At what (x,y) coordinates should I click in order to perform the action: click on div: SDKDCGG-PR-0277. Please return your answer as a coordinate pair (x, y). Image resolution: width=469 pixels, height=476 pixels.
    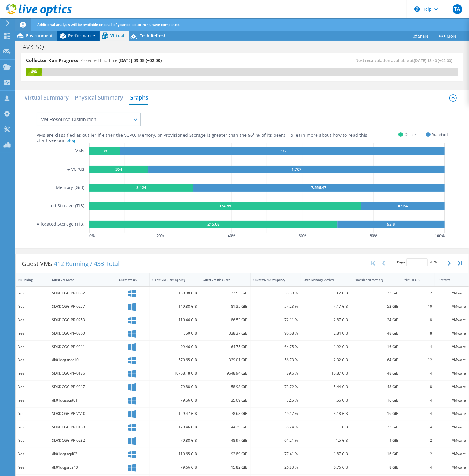
    Looking at the image, I should click on (83, 307).